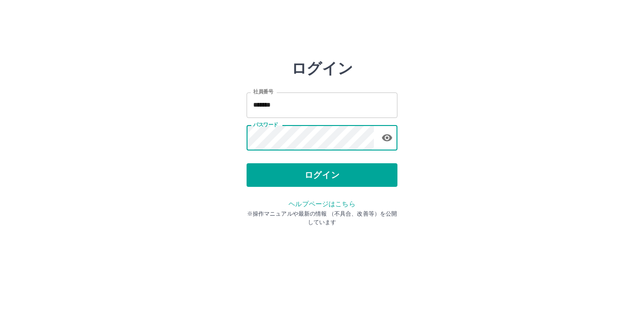  What do you see at coordinates (263, 91) in the screenshot?
I see `label: 社員番号` at bounding box center [263, 91].